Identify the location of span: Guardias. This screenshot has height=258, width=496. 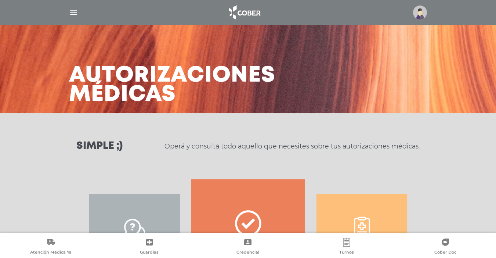
(149, 252).